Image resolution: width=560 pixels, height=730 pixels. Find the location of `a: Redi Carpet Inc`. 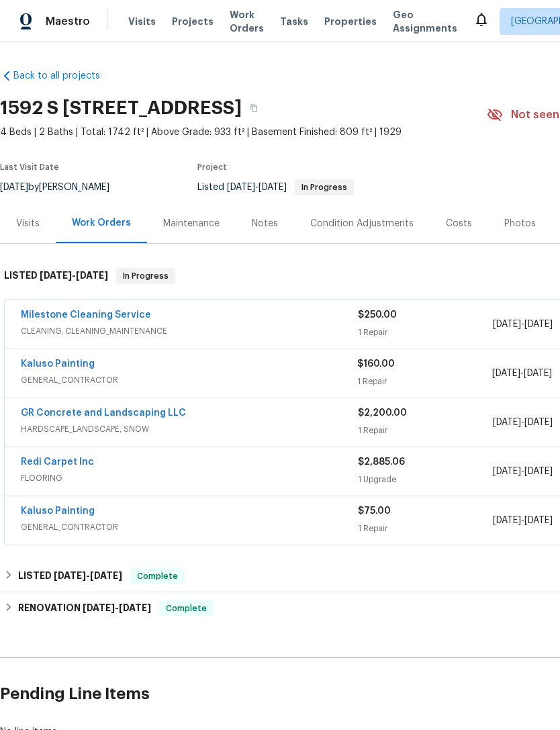

a: Redi Carpet Inc is located at coordinates (57, 462).